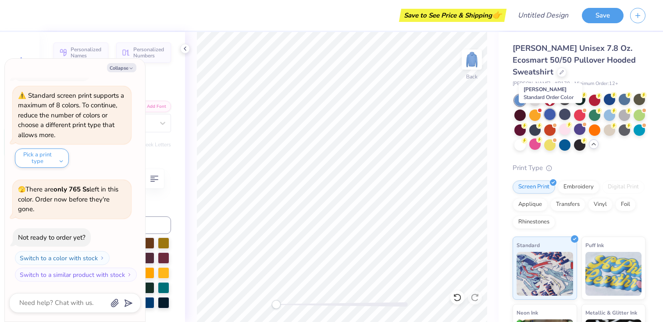 Image resolution: width=663 pixels, height=322 pixels. Describe the element at coordinates (153, 107) in the screenshot. I see `button: Add Font` at that location.